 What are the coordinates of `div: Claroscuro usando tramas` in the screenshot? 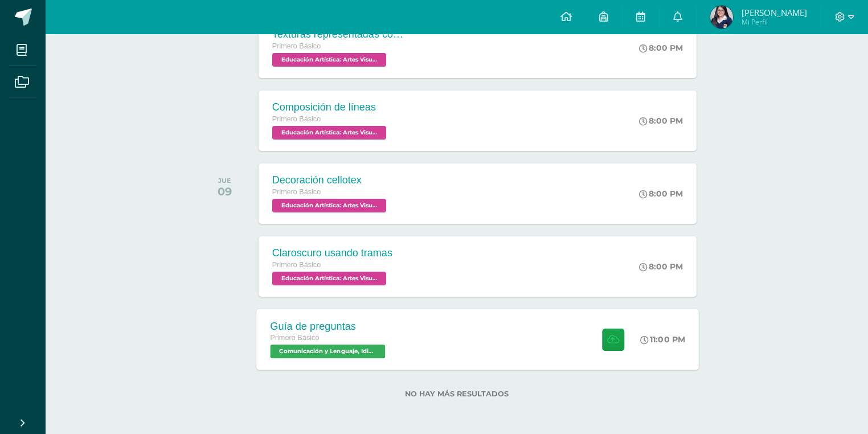 It's located at (332, 253).